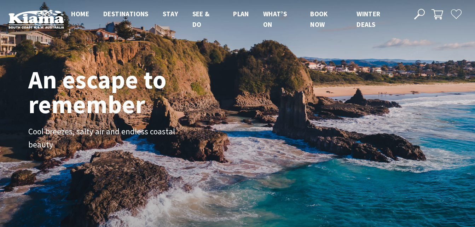 Image resolution: width=475 pixels, height=227 pixels. What do you see at coordinates (319, 19) in the screenshot?
I see `span: Book now` at bounding box center [319, 19].